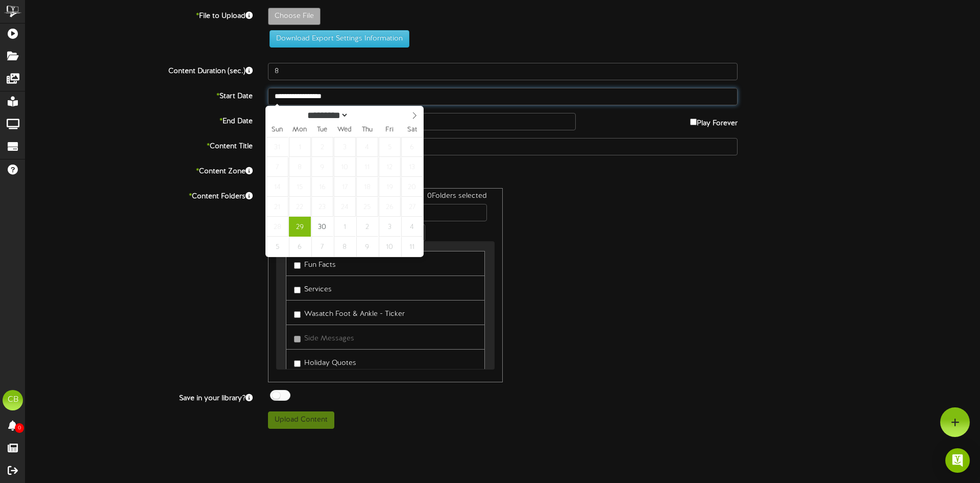 The height and width of the screenshot is (483, 980). I want to click on span: October 4, 2025, so click(412, 226).